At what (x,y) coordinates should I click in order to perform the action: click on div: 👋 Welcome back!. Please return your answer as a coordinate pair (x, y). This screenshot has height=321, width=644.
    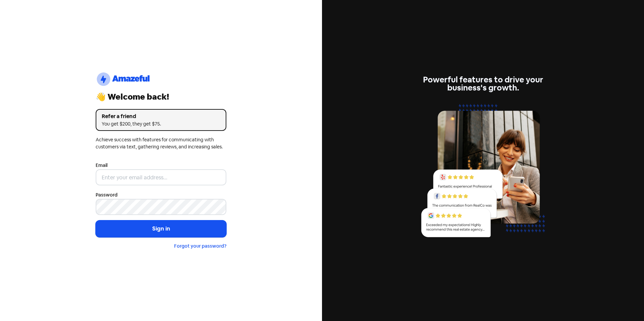
    Looking at the image, I should click on (161, 97).